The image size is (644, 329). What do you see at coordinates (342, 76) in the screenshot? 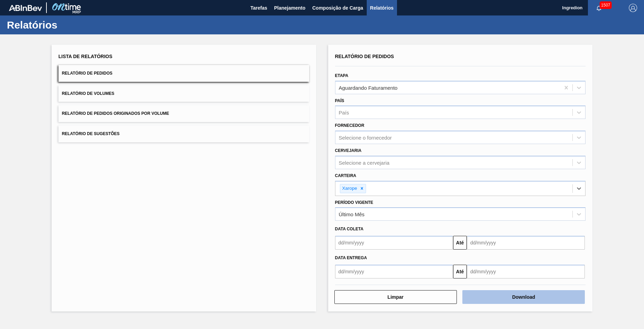
I see `label: Etapa` at bounding box center [342, 76].